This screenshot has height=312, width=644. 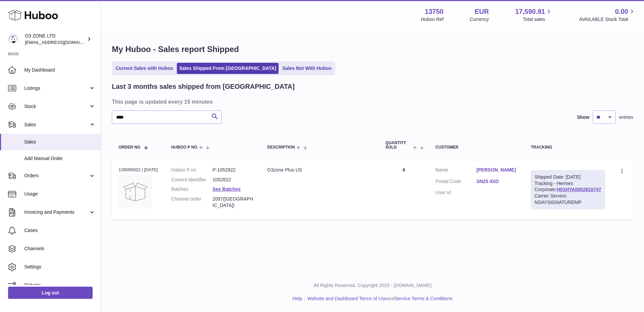 I want to click on h3: This page is updated every 15 minutes, so click(x=372, y=101).